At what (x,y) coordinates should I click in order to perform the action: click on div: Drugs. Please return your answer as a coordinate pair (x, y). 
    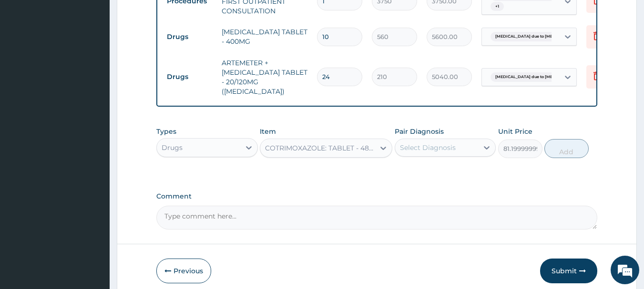
    Looking at the image, I should click on (172, 148).